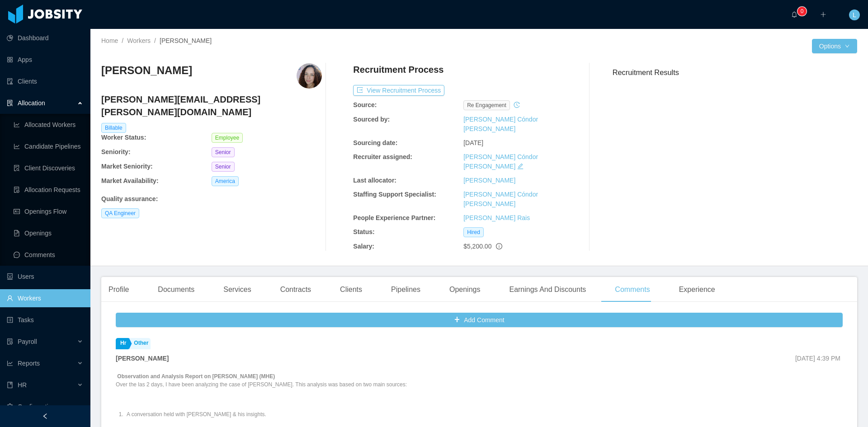 This screenshot has width=868, height=427. What do you see at coordinates (478, 246) in the screenshot?
I see `span: $5,200.00` at bounding box center [478, 246].